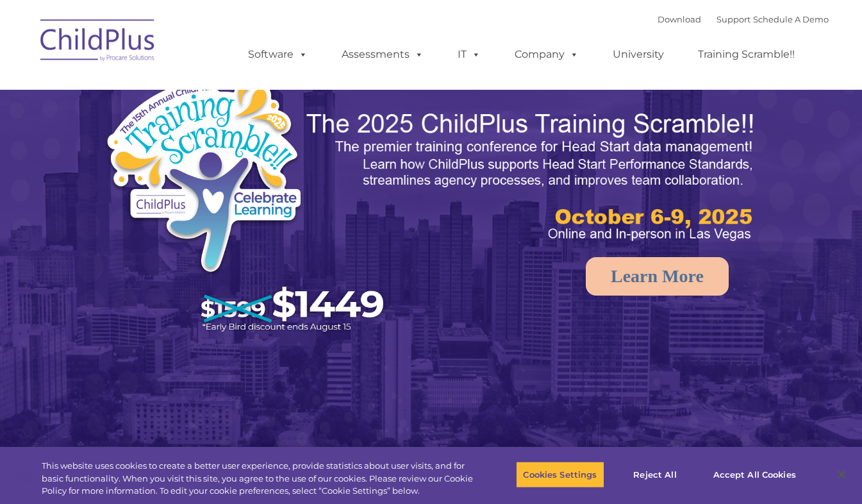  Describe the element at coordinates (656, 276) in the screenshot. I see `a: Learn More` at that location.